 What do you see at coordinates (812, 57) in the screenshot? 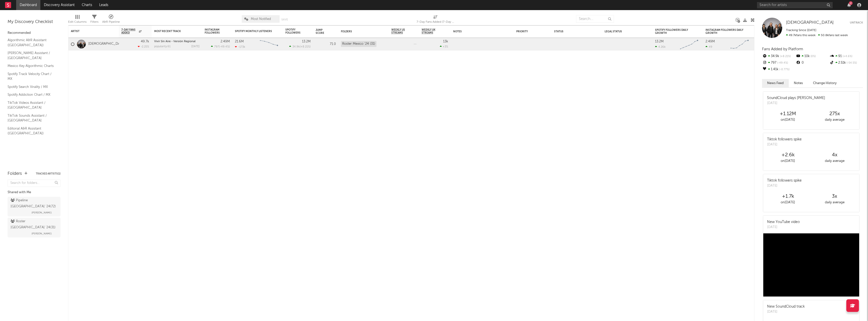
I see `div: 10k` at bounding box center [812, 57].